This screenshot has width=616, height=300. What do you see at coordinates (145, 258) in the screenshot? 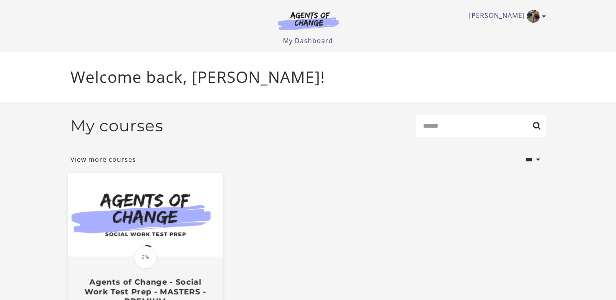
I see `span: 8%` at bounding box center [145, 258].